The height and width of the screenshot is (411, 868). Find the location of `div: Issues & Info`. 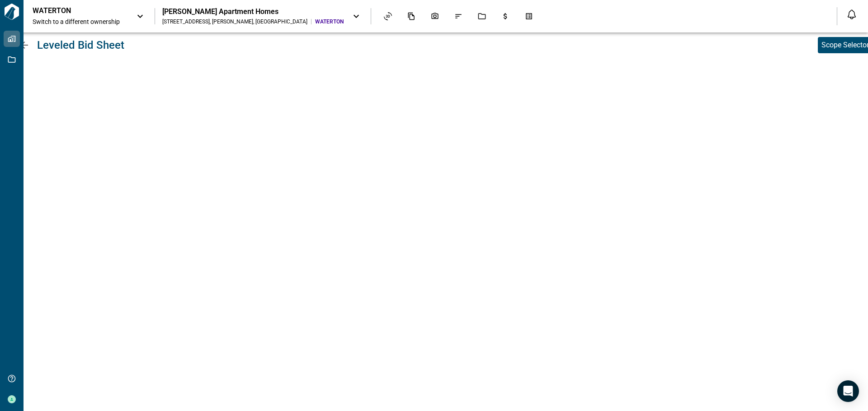

div: Issues & Info is located at coordinates (458, 16).